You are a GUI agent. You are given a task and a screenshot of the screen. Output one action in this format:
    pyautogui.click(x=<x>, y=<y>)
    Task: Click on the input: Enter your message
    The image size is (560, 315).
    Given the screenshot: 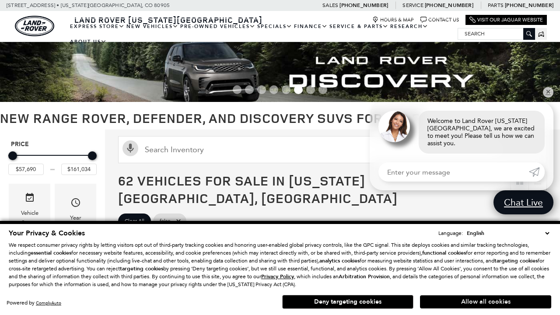 What is the action you would take?
    pyautogui.click(x=454, y=172)
    